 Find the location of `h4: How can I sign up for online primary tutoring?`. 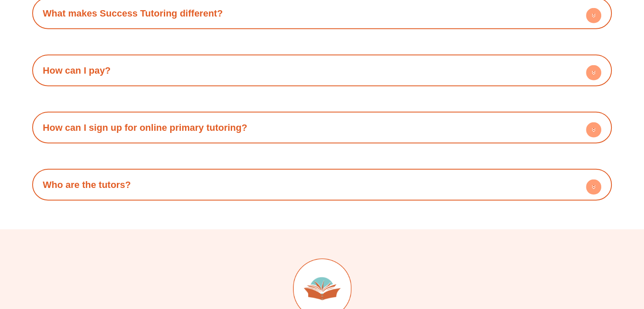

h4: How can I sign up for online primary tutoring? is located at coordinates (322, 127).